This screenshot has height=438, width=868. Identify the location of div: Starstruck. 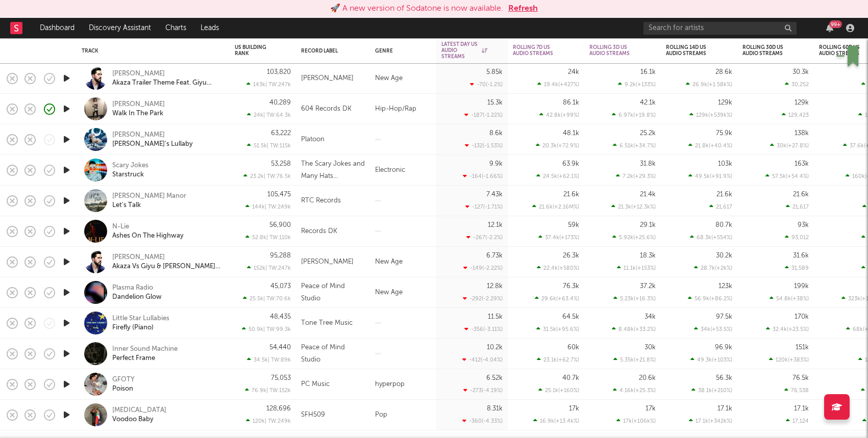
(128, 175).